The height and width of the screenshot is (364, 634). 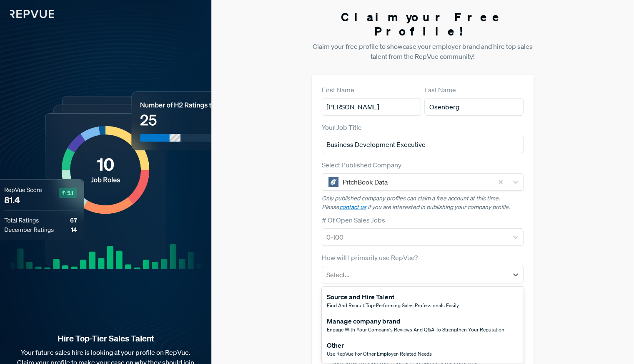 What do you see at coordinates (353, 207) in the screenshot?
I see `a: contact us` at bounding box center [353, 207].